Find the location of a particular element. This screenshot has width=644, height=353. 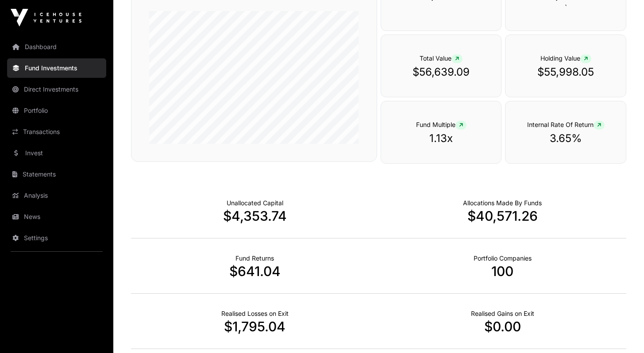

a: News is located at coordinates (57, 217).